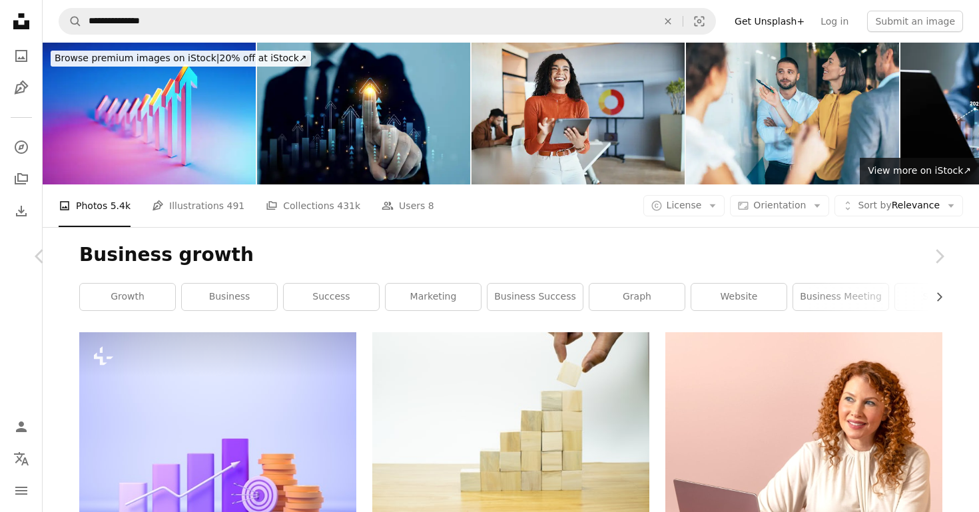 The height and width of the screenshot is (512, 979). I want to click on span: 431k, so click(348, 206).